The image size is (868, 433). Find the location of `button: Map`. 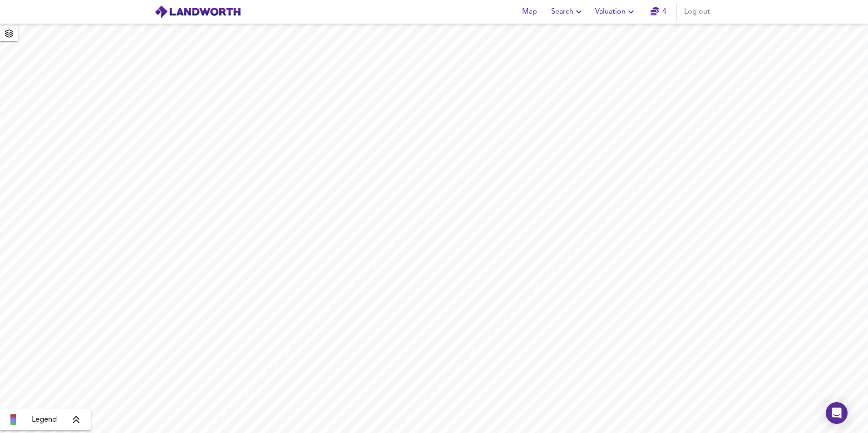

button: Map is located at coordinates (530, 12).